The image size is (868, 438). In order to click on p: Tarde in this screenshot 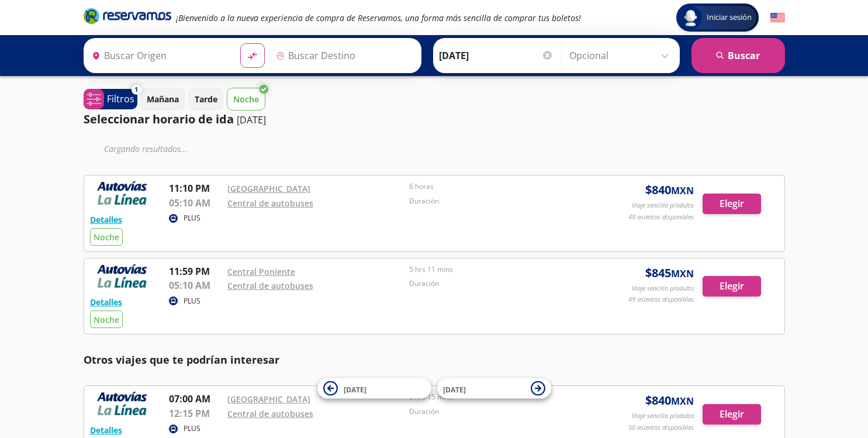, I will do `click(206, 99)`.